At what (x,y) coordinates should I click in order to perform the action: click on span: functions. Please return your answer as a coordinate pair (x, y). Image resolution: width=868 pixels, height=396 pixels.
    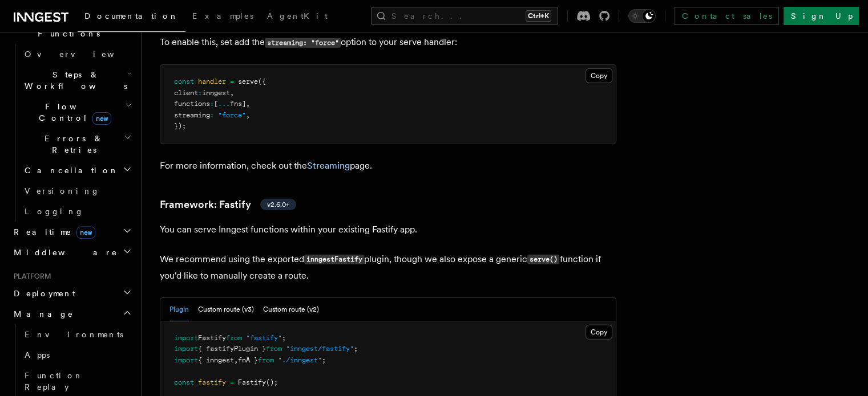
    Looking at the image, I should click on (192, 104).